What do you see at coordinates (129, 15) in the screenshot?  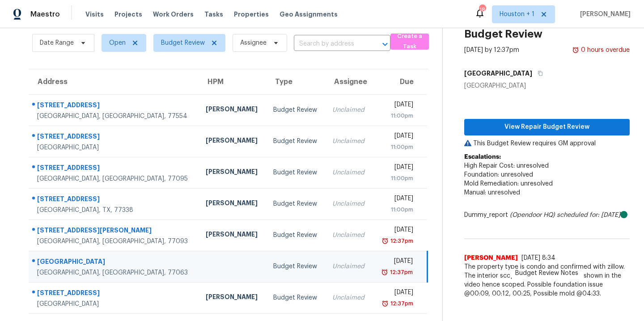 I see `span: Projects` at bounding box center [129, 15].